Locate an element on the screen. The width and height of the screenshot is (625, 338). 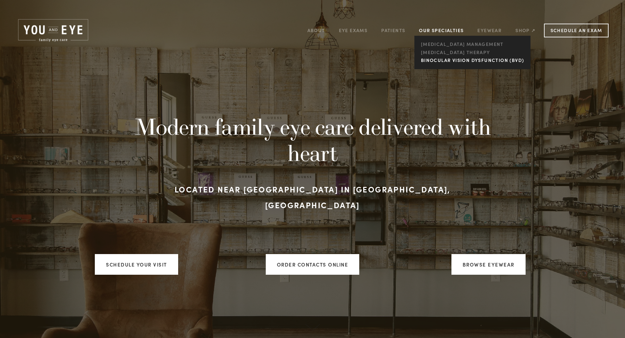
a: Eyewear is located at coordinates (490, 30).